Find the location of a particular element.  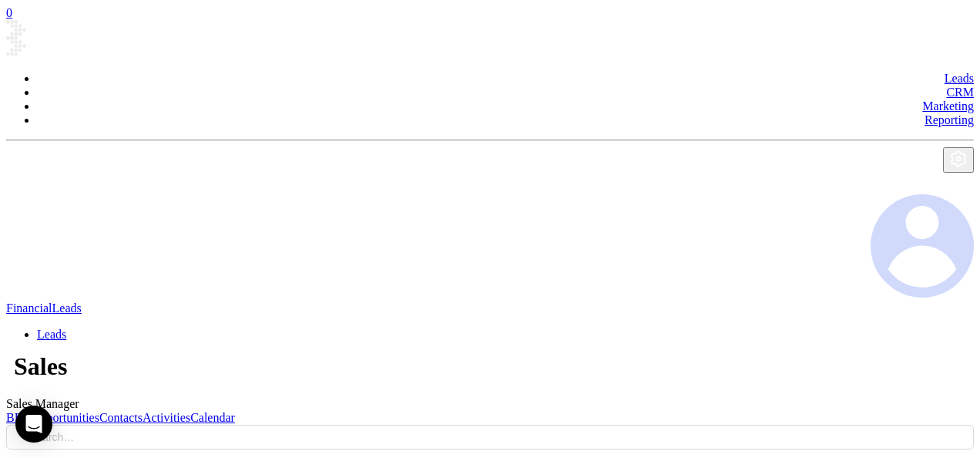

a: Activities is located at coordinates (166, 417).